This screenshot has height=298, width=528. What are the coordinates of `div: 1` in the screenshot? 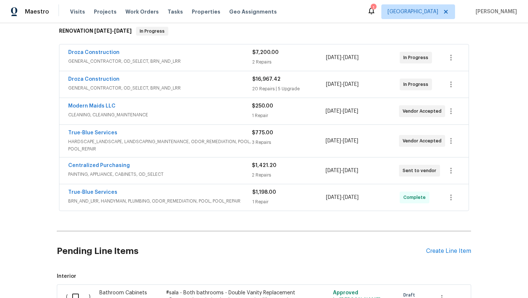 It's located at (373, 8).